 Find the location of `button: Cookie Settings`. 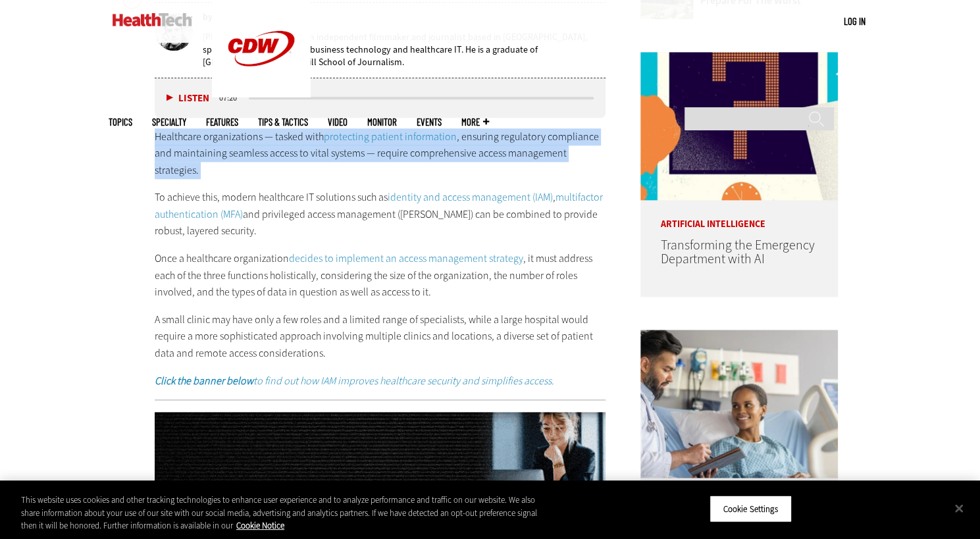

button: Cookie Settings is located at coordinates (750, 509).